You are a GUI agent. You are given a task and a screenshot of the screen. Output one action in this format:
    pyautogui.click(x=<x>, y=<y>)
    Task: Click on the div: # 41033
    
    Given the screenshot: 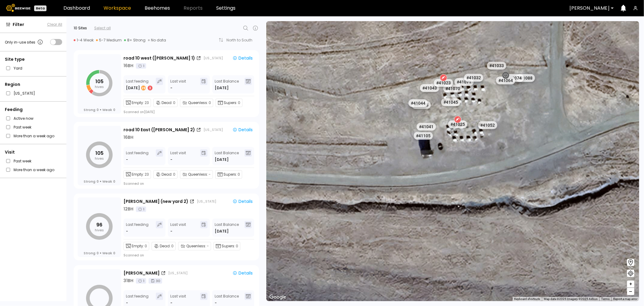 What is the action you would take?
    pyautogui.click(x=496, y=66)
    